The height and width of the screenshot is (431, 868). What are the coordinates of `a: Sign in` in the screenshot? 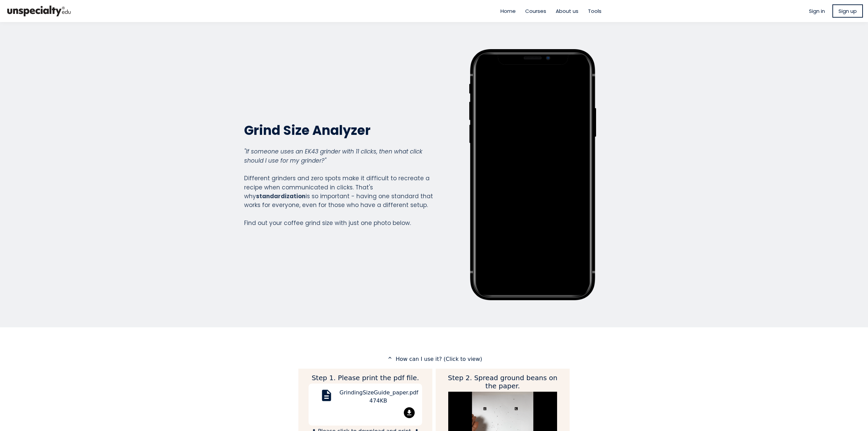 It's located at (817, 11).